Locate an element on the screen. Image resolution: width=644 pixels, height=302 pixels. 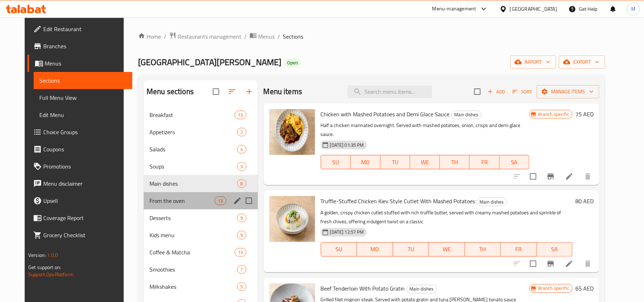
span: Sections is located at coordinates (293, 37).